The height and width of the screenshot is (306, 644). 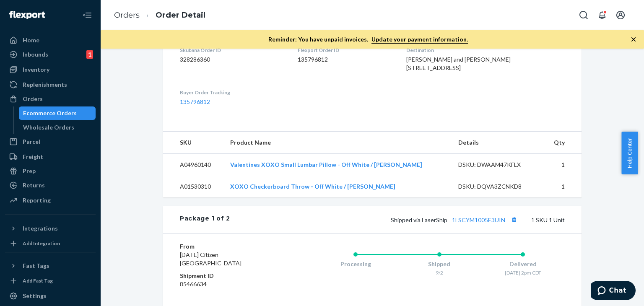 What do you see at coordinates (193, 186) in the screenshot?
I see `td: A01530310` at bounding box center [193, 186].